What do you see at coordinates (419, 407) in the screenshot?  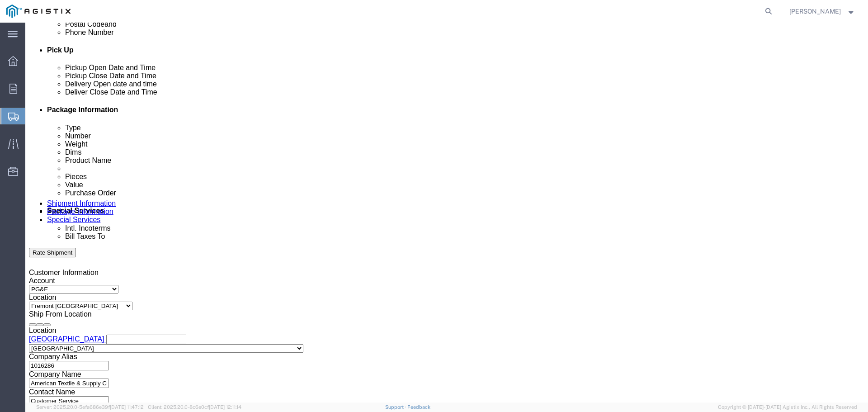 I see `a: Feedback` at bounding box center [419, 407].